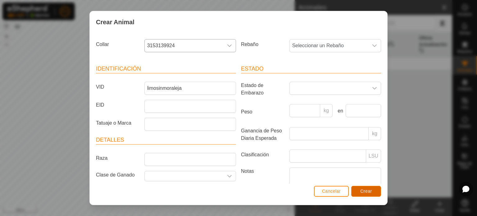 Image resolution: width=477 pixels, height=216 pixels. What do you see at coordinates (331, 191) in the screenshot?
I see `button: Cancelar` at bounding box center [331, 191].